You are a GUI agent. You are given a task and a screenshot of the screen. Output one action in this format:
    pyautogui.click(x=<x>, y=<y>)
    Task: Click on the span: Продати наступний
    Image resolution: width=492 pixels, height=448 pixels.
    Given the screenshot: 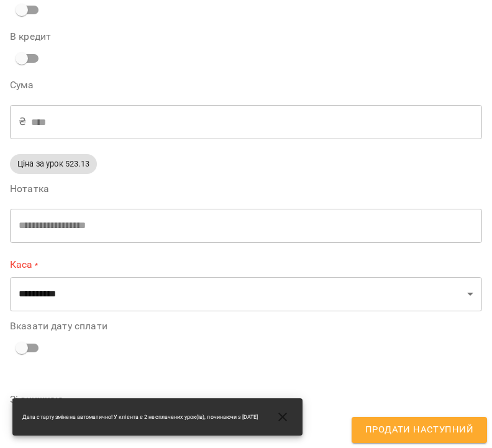 What is the action you would take?
    pyautogui.click(x=420, y=430)
    